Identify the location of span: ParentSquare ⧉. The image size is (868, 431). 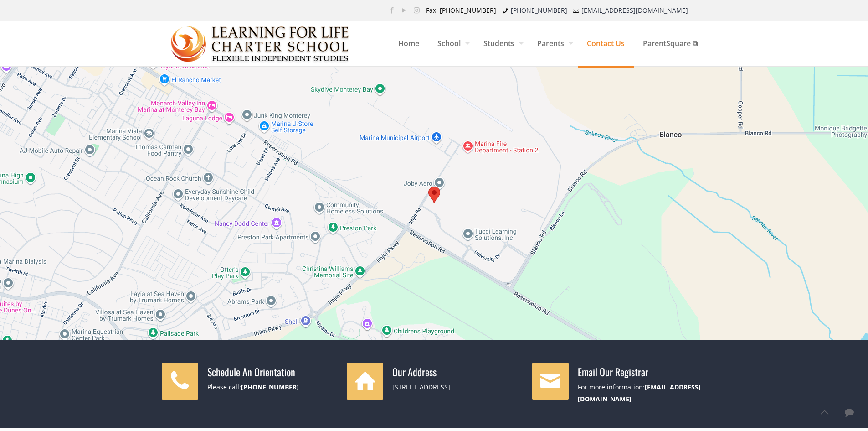
(670, 44).